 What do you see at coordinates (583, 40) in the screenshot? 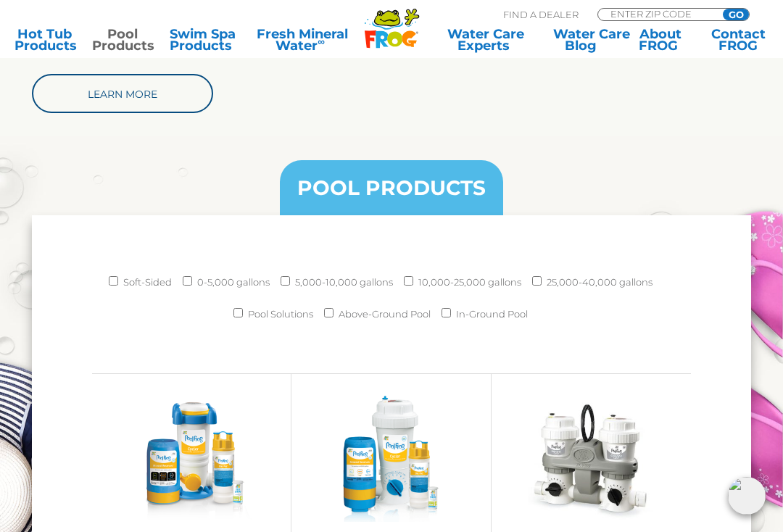
I see `a: Water CareBlog` at bounding box center [583, 40].